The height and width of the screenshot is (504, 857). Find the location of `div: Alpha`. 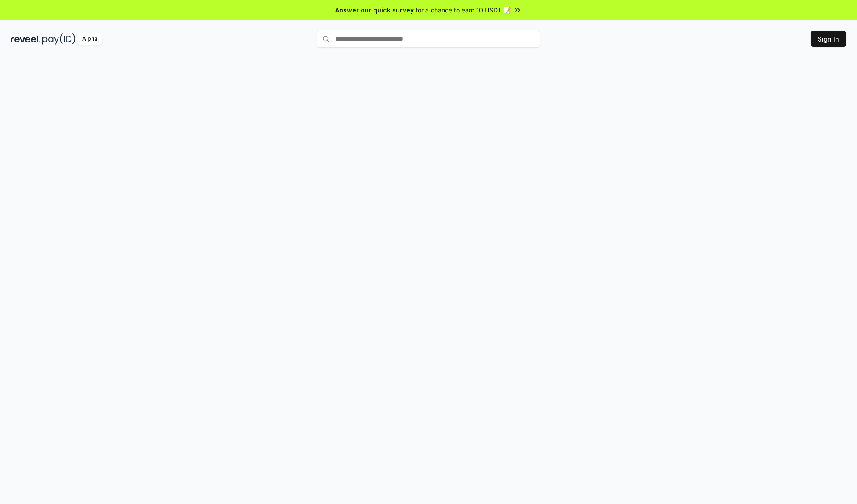

div: Alpha is located at coordinates (89, 39).